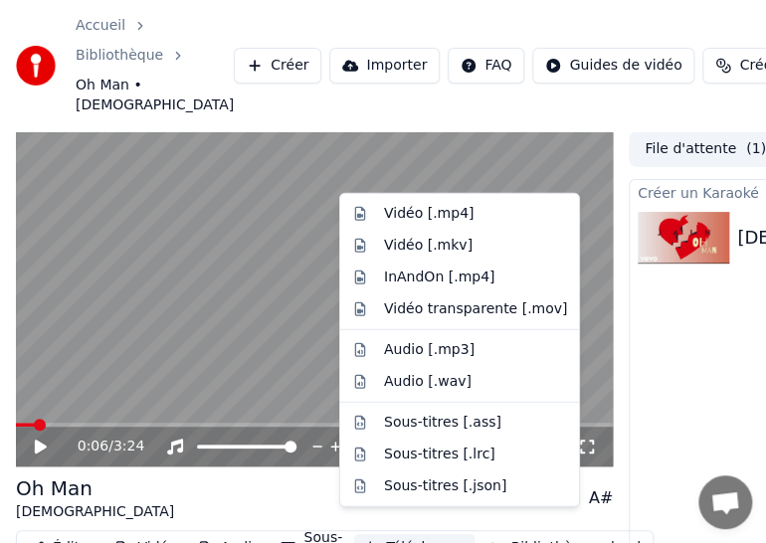  I want to click on img: youka, so click(36, 66).